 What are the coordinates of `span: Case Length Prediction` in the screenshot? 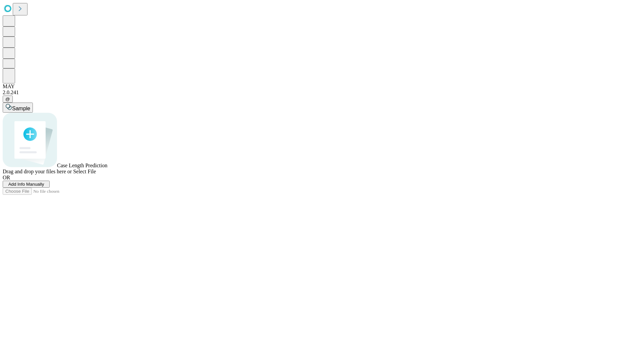 It's located at (82, 165).